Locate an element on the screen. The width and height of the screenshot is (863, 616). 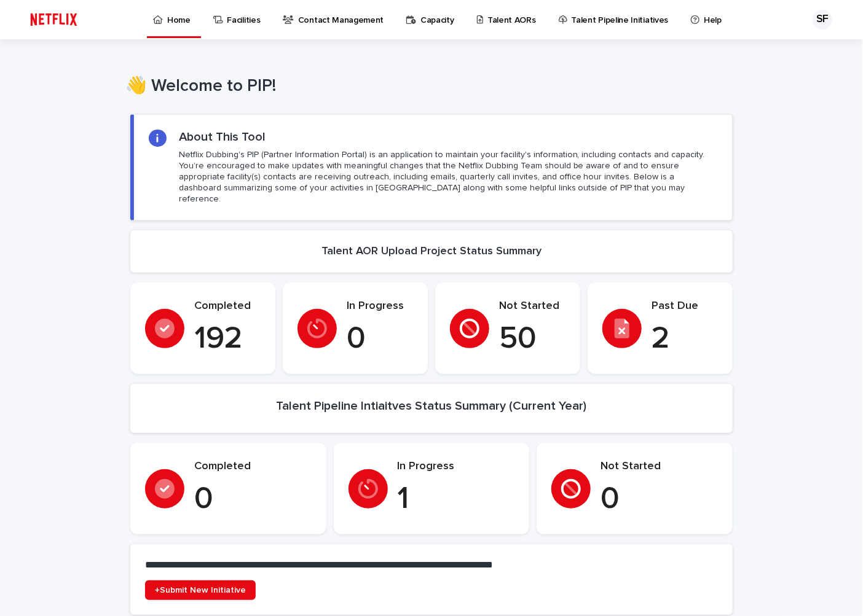
img: ifQbXi3ZQGMSEF7WDB7W is located at coordinates (54, 20).